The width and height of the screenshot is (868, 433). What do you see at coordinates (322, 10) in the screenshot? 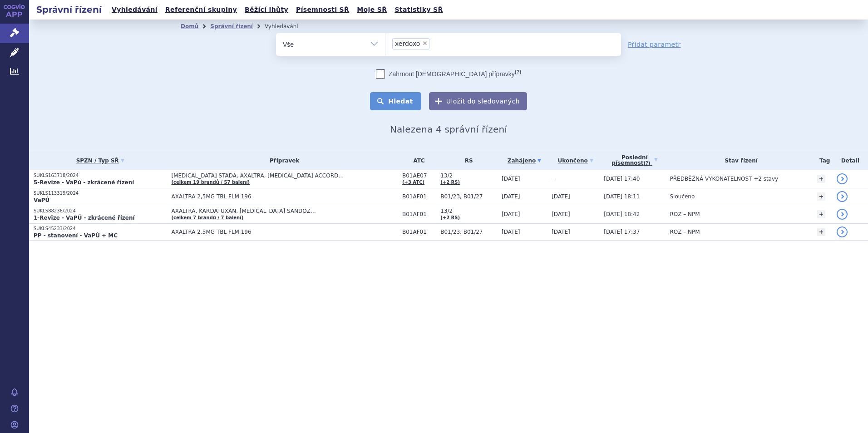
I see `a: Písemnosti SŘ` at bounding box center [322, 10].